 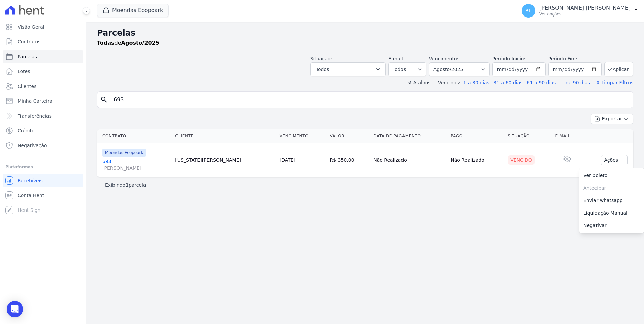 What do you see at coordinates (365, 33) in the screenshot?
I see `h2: Parcelas` at bounding box center [365, 33].